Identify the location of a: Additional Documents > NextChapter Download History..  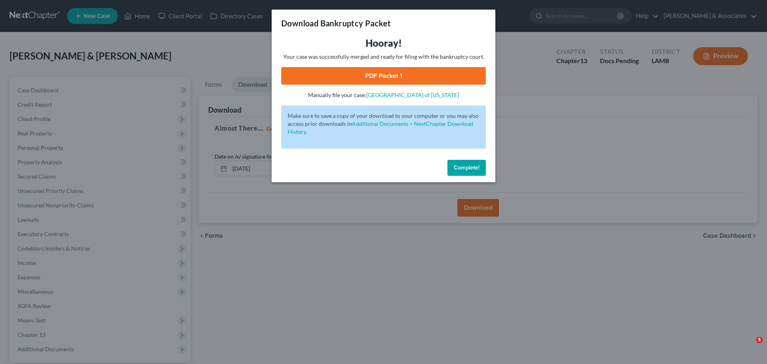
(380, 127).